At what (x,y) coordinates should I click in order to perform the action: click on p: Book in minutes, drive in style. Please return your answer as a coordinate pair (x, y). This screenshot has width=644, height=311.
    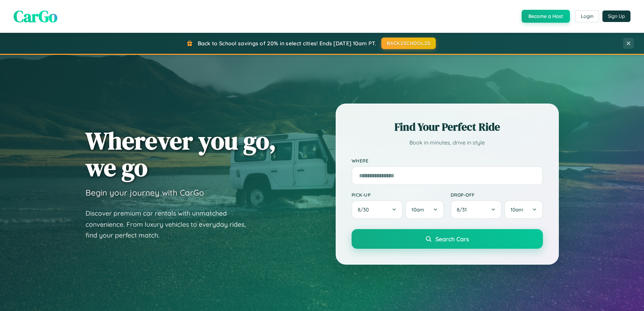
    Looking at the image, I should click on (447, 143).